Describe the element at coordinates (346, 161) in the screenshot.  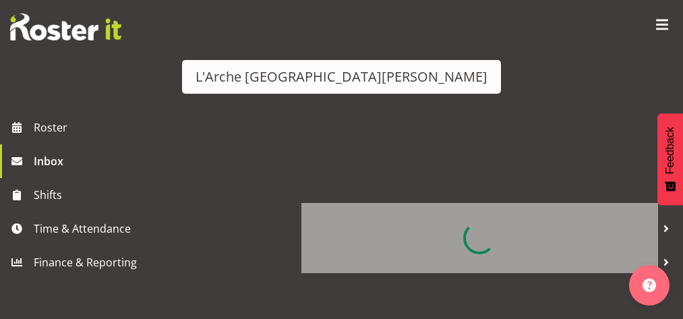
I see `span: Inbox` at that location.